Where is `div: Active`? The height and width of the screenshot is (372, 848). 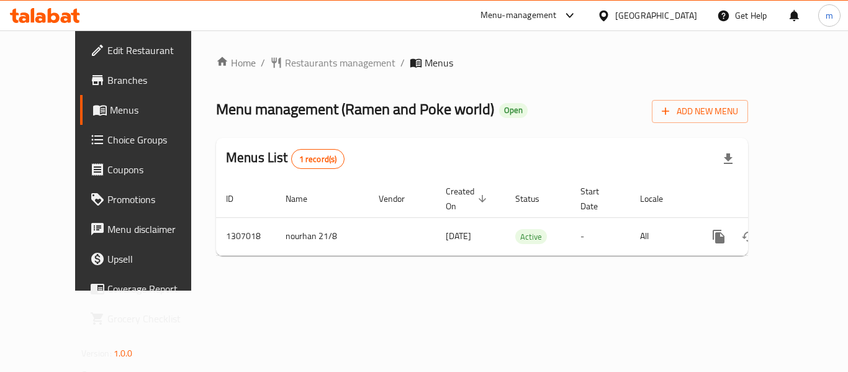
div: Active is located at coordinates (531, 236).